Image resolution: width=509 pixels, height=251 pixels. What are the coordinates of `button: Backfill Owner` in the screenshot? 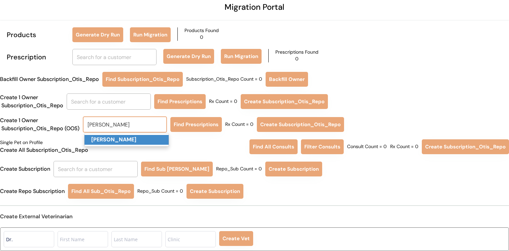 It's located at (287, 79).